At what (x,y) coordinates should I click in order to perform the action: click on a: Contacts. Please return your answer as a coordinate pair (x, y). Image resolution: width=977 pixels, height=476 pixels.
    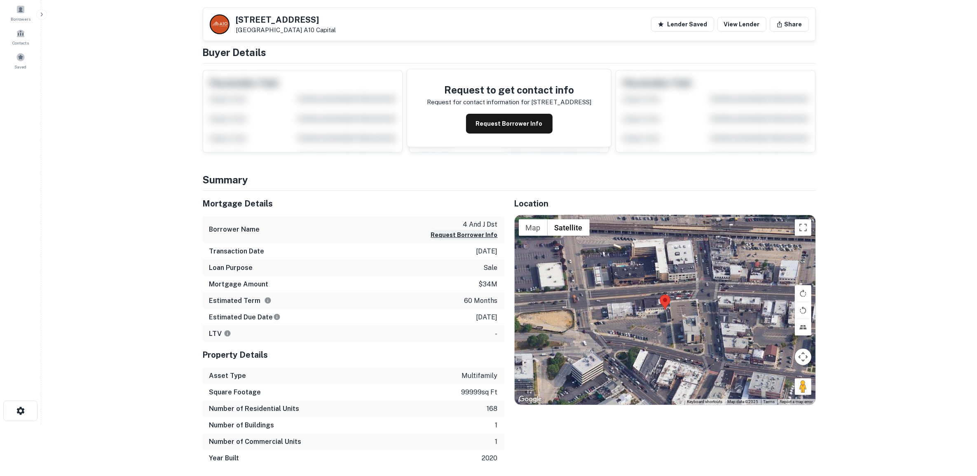
    Looking at the image, I should click on (21, 37).